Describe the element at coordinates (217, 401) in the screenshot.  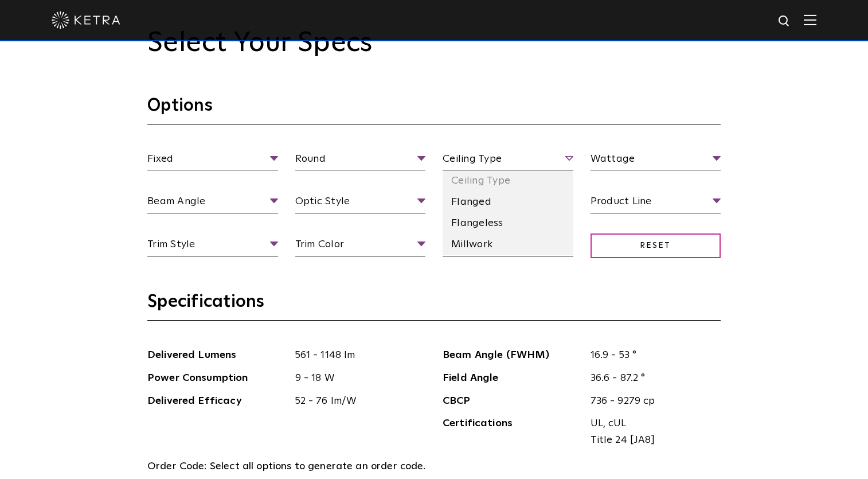
I see `span: Delivered Efficacy` at that location.